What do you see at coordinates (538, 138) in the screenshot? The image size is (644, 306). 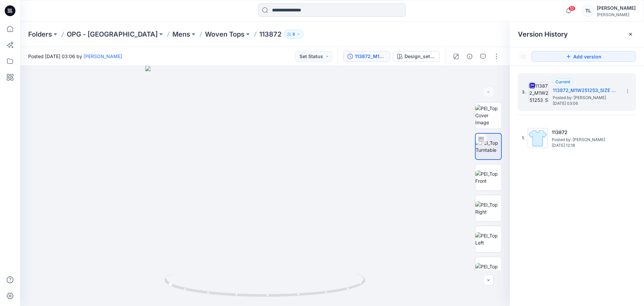 I see `img: 113872` at bounding box center [538, 138].